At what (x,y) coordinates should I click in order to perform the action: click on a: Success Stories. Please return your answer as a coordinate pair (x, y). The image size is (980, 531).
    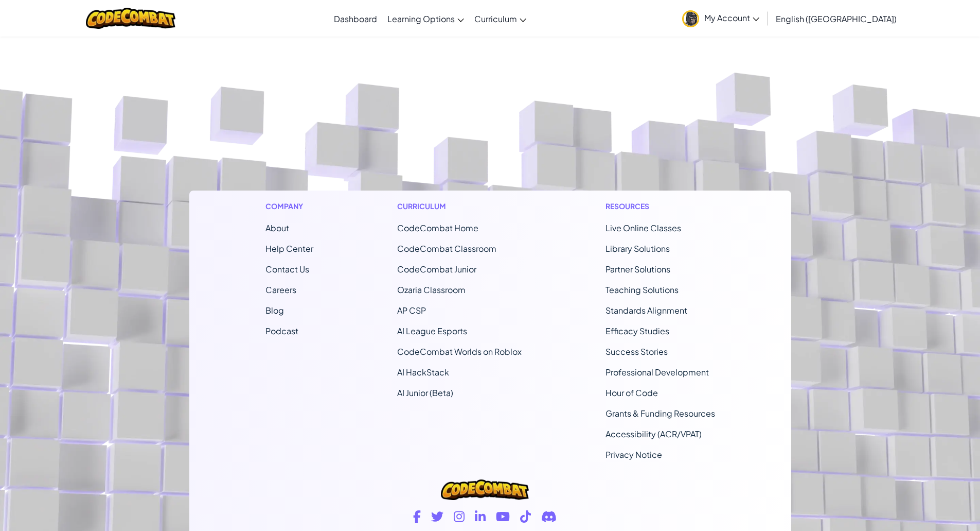
    Looking at the image, I should click on (636, 351).